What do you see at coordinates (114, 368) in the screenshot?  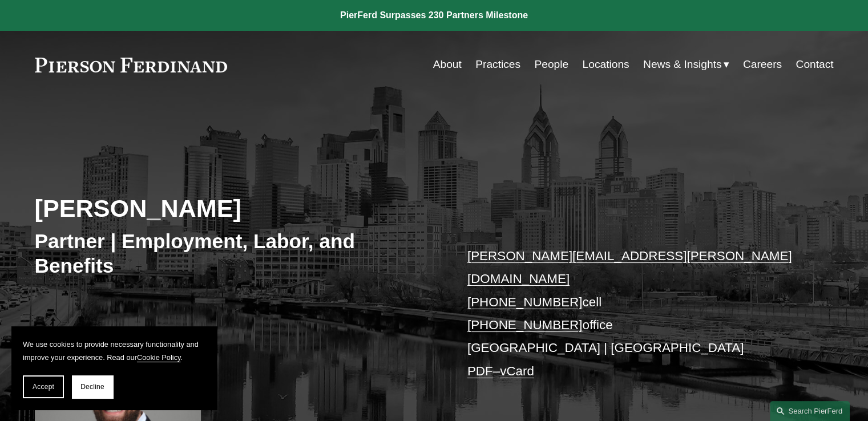 I see `section: Cookie banner` at bounding box center [114, 368].